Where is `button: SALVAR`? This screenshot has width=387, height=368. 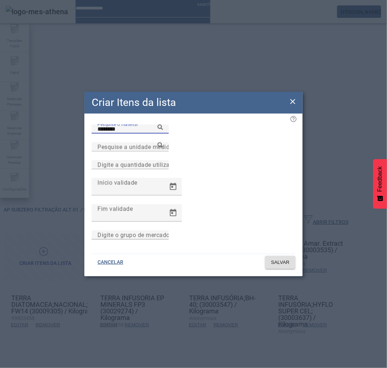
button: SALVAR is located at coordinates (280, 262).